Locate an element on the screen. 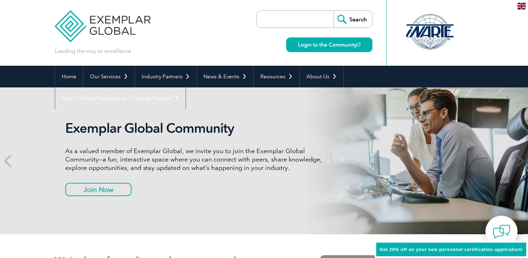 Image resolution: width=528 pixels, height=258 pixels. input: Search is located at coordinates (353, 19).